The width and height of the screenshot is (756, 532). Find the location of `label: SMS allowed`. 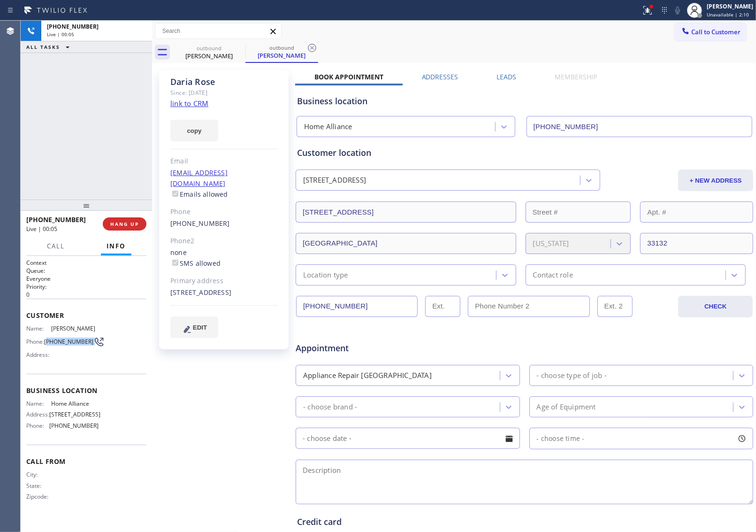

label: SMS allowed is located at coordinates (195, 263).